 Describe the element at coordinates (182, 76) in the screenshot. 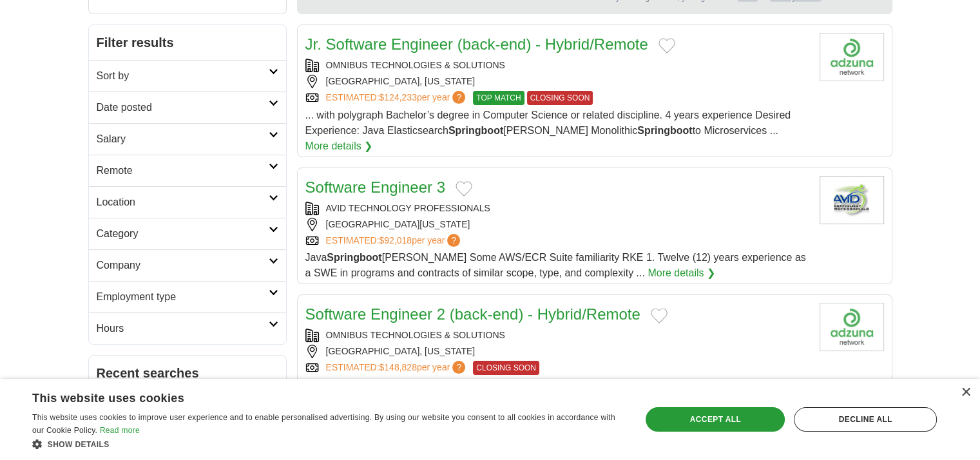

I see `h2: Sort by` at that location.